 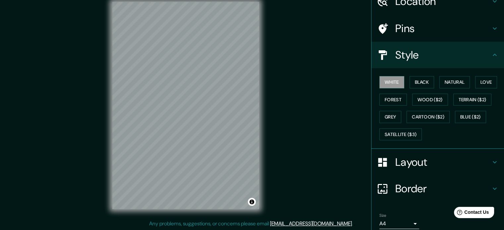 I want to click on div: Style, so click(x=438, y=55).